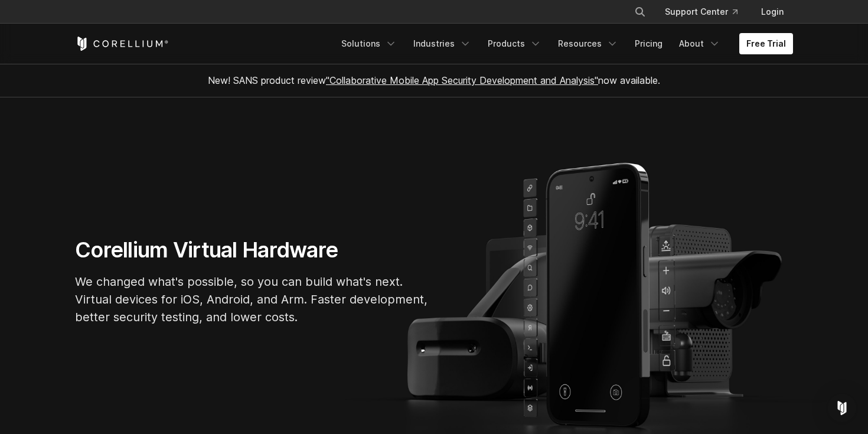 The width and height of the screenshot is (868, 434). What do you see at coordinates (772, 12) in the screenshot?
I see `a: Login` at bounding box center [772, 12].